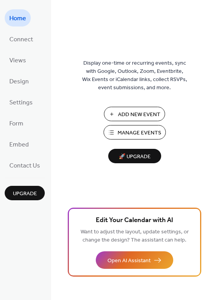 The image size is (218, 300). Describe the element at coordinates (140, 133) in the screenshot. I see `span: Manage Events` at that location.